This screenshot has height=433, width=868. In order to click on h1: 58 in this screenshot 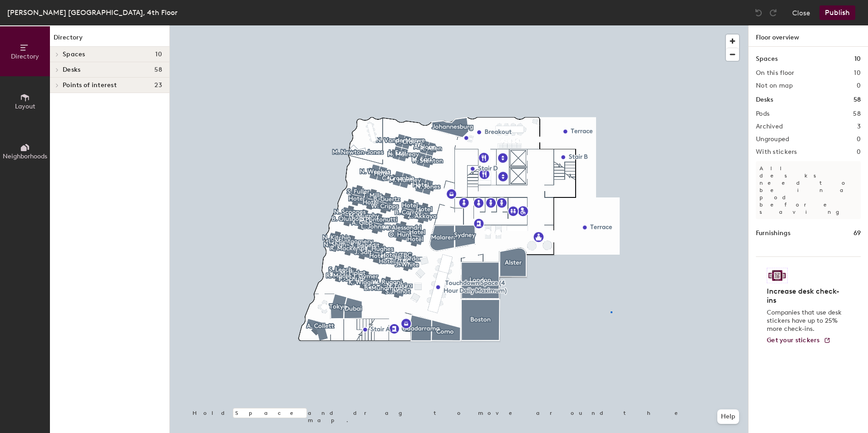, I will do `click(857, 100)`.